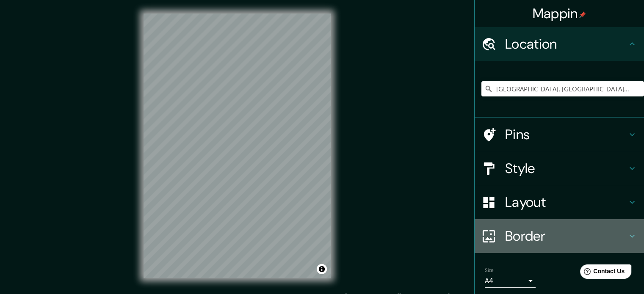 The image size is (644, 294). What do you see at coordinates (489, 270) in the screenshot?
I see `label: Size` at bounding box center [489, 270].